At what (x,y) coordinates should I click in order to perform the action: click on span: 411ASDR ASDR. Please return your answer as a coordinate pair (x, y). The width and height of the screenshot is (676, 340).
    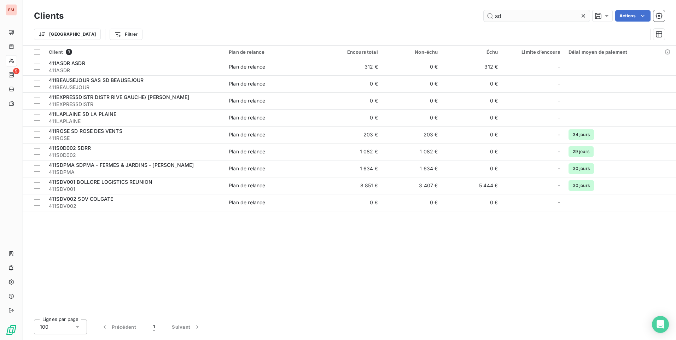
    Looking at the image, I should click on (67, 63).